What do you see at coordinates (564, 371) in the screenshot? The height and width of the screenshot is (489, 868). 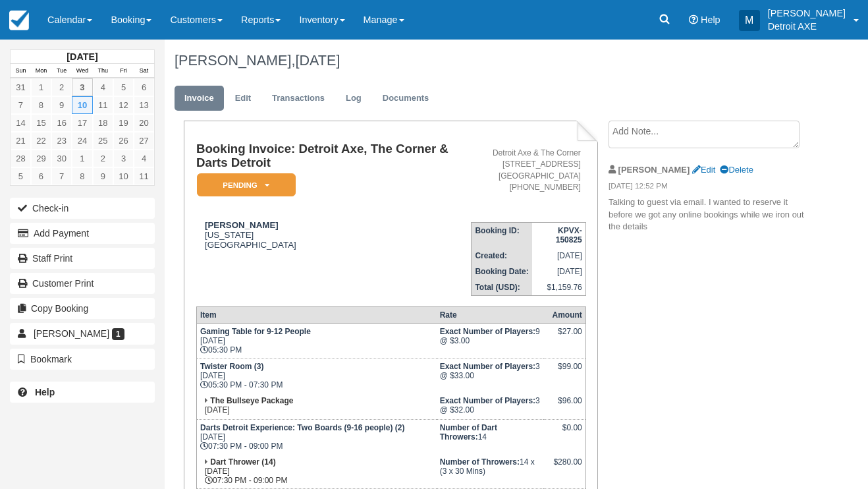 I see `div: $99.00` at bounding box center [564, 371].